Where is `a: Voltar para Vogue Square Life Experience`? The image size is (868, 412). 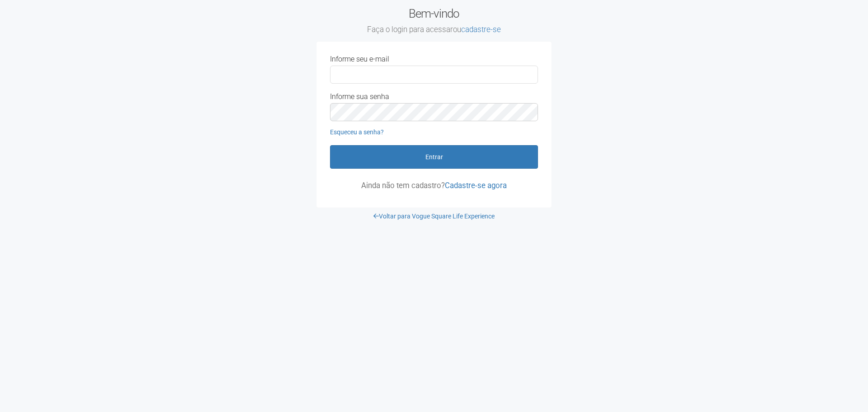 a: Voltar para Vogue Square Life Experience is located at coordinates (434, 217).